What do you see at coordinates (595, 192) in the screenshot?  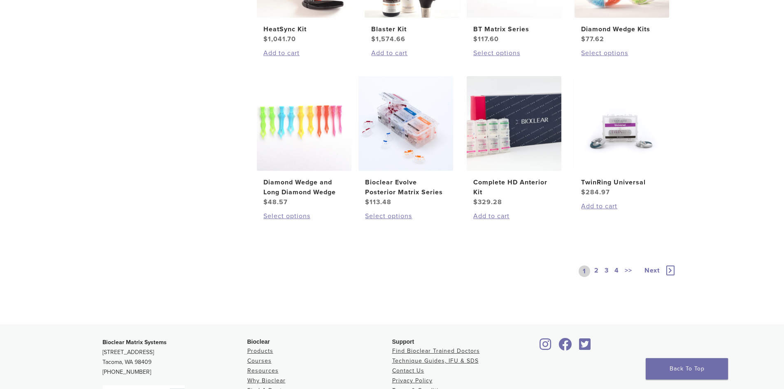 I see `bdi: 284.97` at bounding box center [595, 192].